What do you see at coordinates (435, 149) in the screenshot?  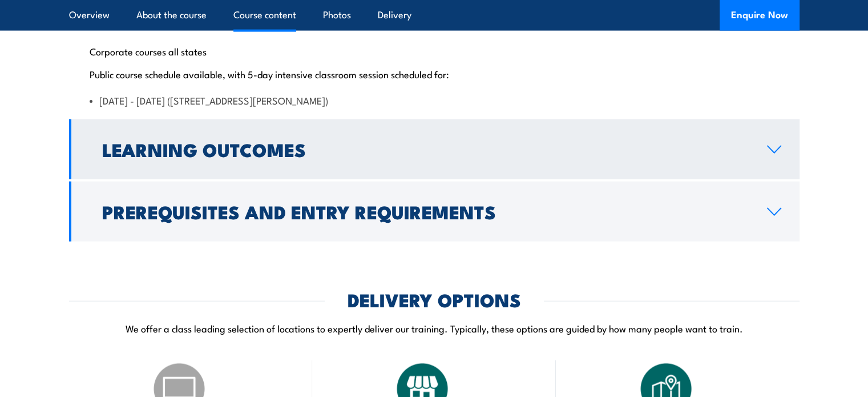 I see `a: Learning Outcomes` at bounding box center [435, 149].